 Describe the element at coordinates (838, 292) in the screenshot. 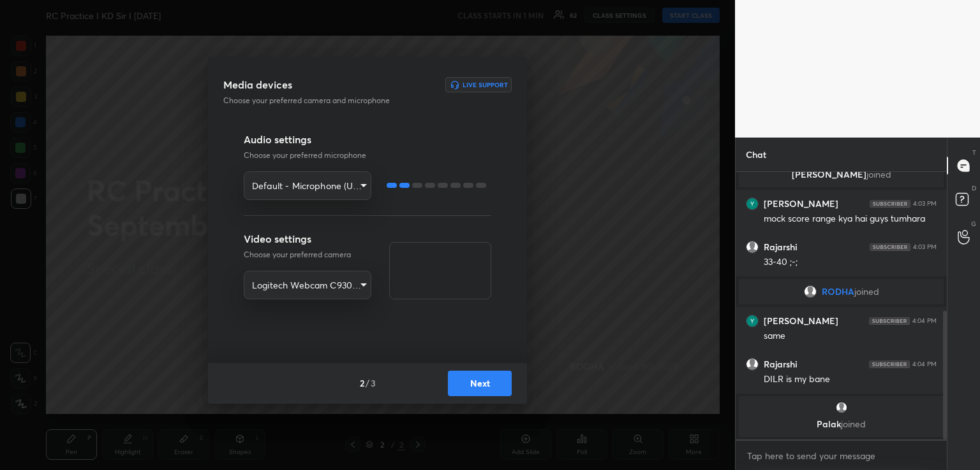

I see `span: RODHA` at that location.